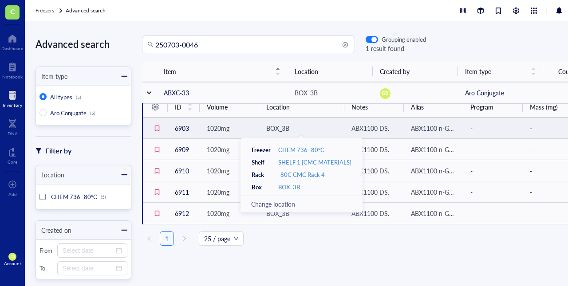  What do you see at coordinates (314, 162) in the screenshot?
I see `a: SHELF 1 [CMC MATERIALS]` at bounding box center [314, 162].